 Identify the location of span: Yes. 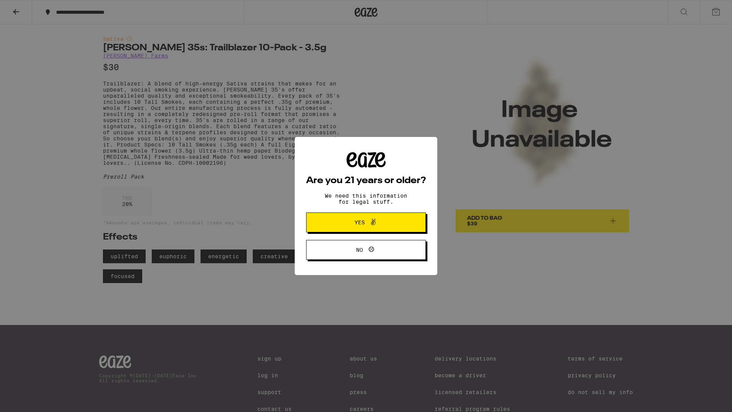
(360, 222).